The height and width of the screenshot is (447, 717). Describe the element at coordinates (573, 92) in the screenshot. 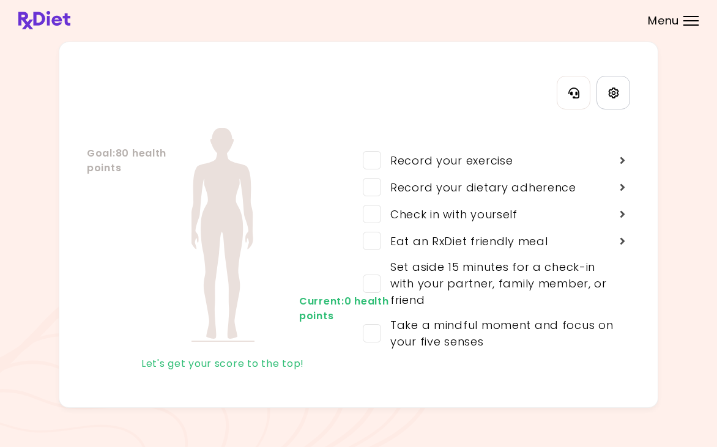

I see `button: Contact Information` at that location.